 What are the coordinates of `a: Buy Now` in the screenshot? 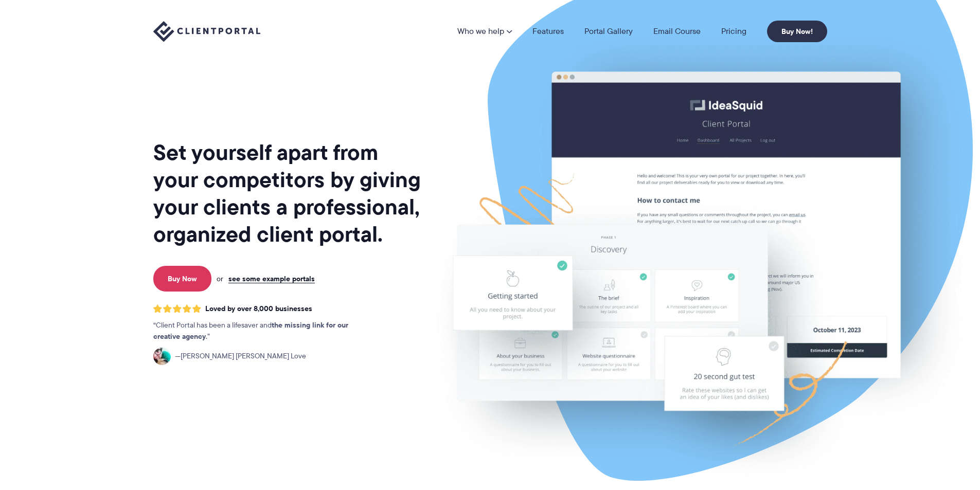 It's located at (182, 279).